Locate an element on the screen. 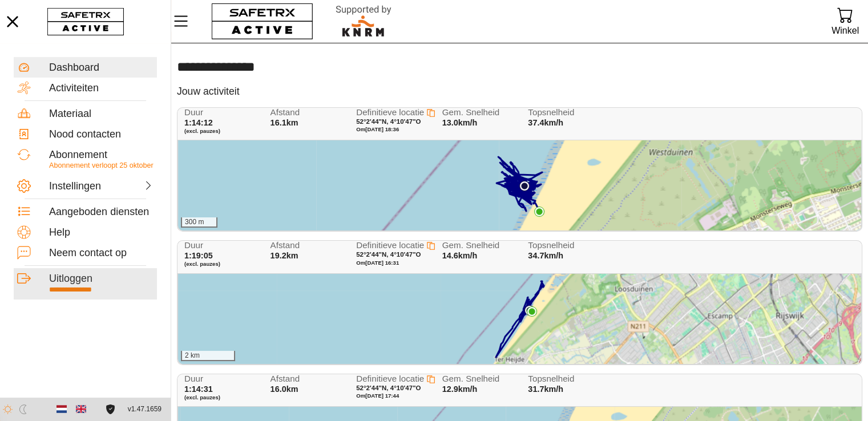  div: 2 km is located at coordinates (208, 356).